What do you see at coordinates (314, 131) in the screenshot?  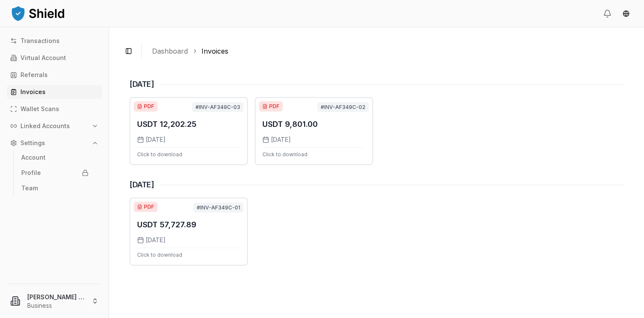 I see `div: Download invoice USDT 9,801.00 from 1/15/2025` at bounding box center [314, 131].